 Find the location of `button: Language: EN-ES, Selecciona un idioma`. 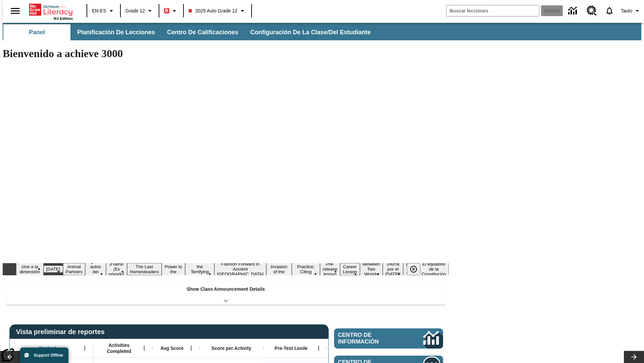

button: Language: EN-ES, Selecciona un idioma is located at coordinates (104, 11).